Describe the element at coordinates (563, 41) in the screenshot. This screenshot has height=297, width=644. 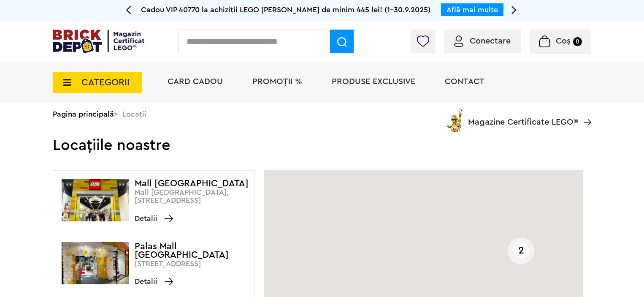
I see `span: Coș` at that location.